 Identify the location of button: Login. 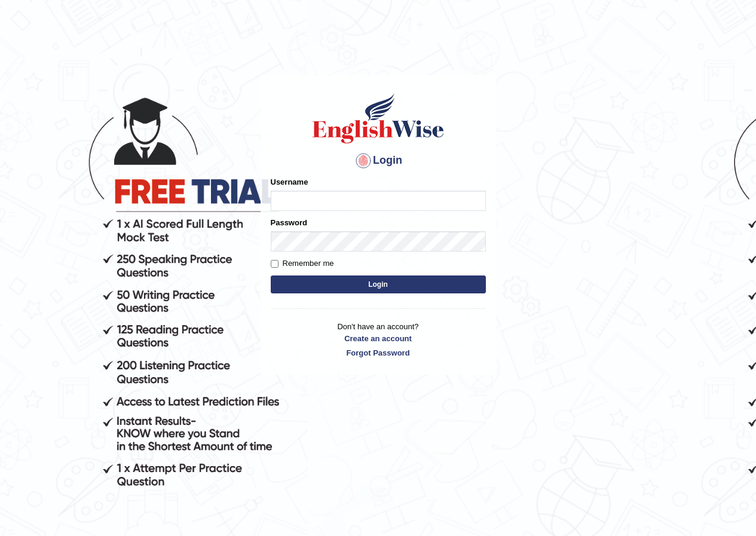
(378, 284).